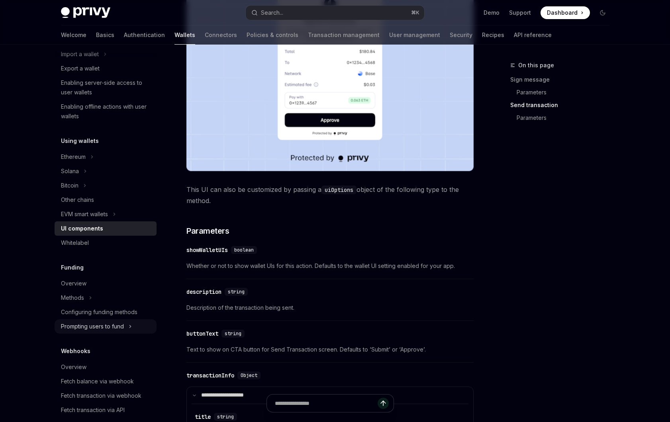 This screenshot has width=670, height=422. What do you see at coordinates (77, 200) in the screenshot?
I see `div: Other chains` at bounding box center [77, 200].